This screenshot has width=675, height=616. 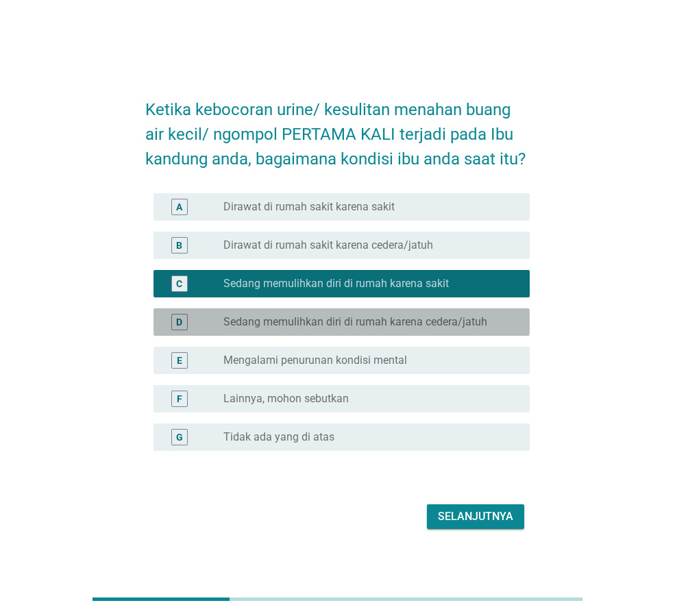 I want to click on label: Dirawat di rumah sakit karena cedera/jatuh, so click(x=329, y=245).